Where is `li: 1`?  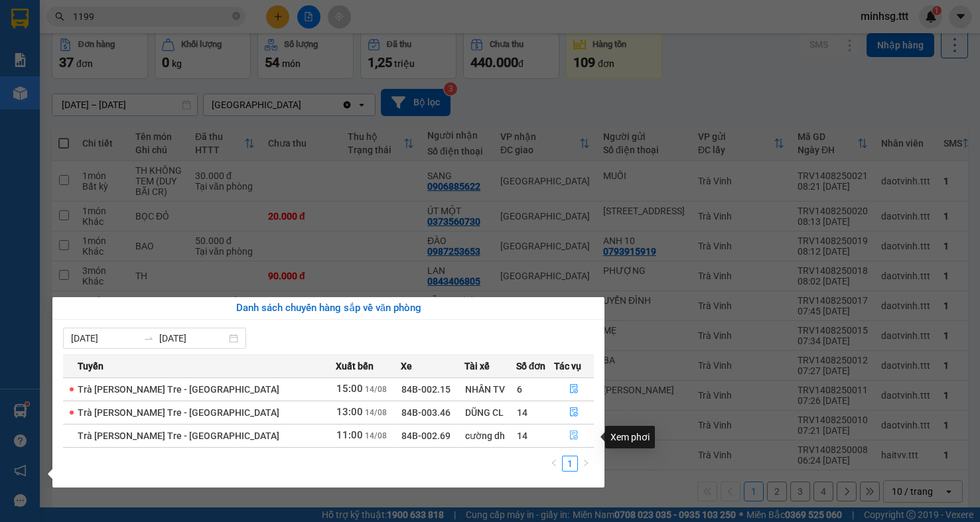
li: 1 is located at coordinates (570, 464).